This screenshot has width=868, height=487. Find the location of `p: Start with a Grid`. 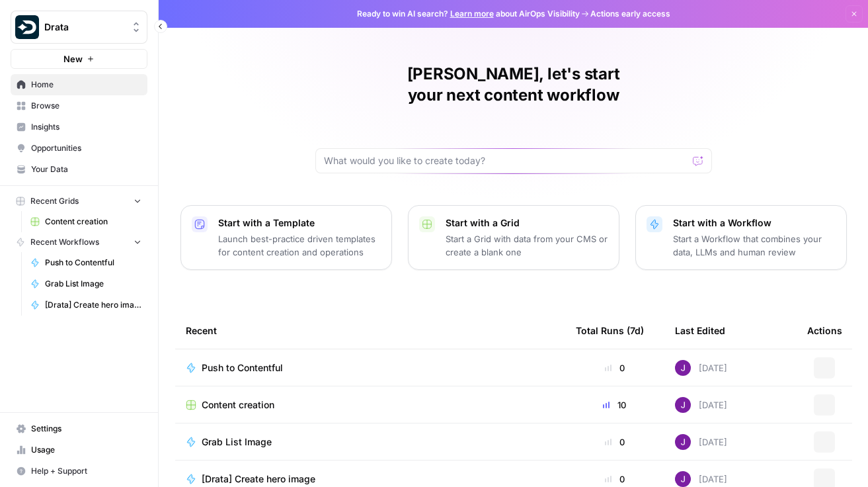

p: Start with a Grid is located at coordinates (527, 223).